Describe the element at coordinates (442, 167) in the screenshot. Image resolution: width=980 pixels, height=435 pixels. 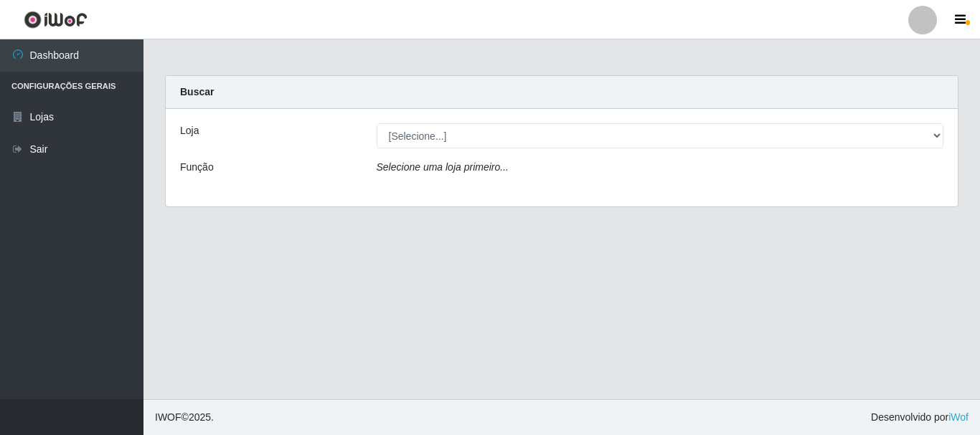
I see `i: Selecione uma loja primeiro...` at that location.